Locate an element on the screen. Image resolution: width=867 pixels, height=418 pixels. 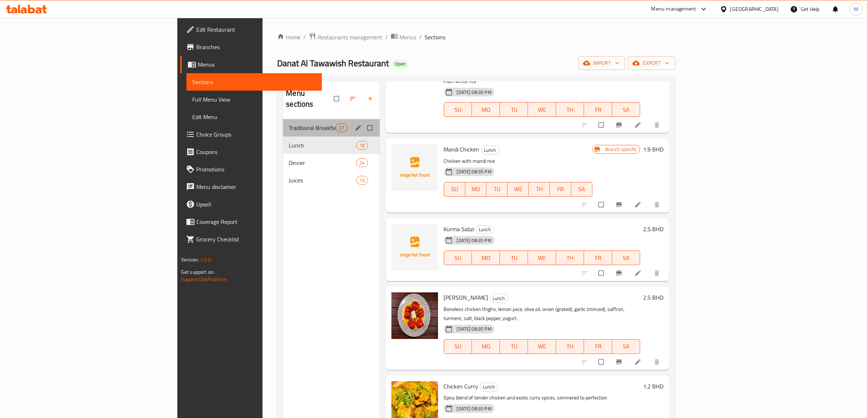
span: export is located at coordinates (651, 63).